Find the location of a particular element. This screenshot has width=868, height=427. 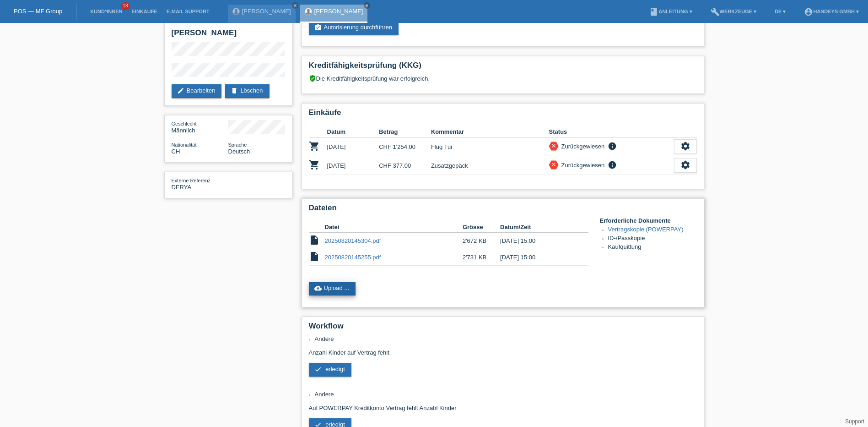

i: delete is located at coordinates (235, 91).